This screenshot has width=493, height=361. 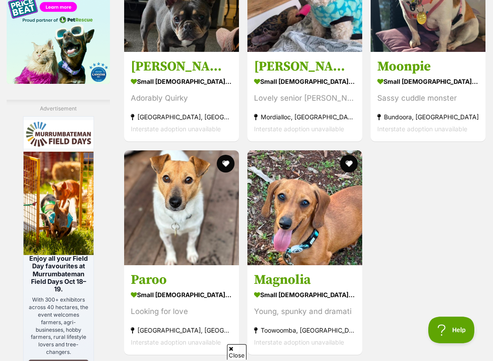 I want to click on h3: Paroo, so click(x=181, y=280).